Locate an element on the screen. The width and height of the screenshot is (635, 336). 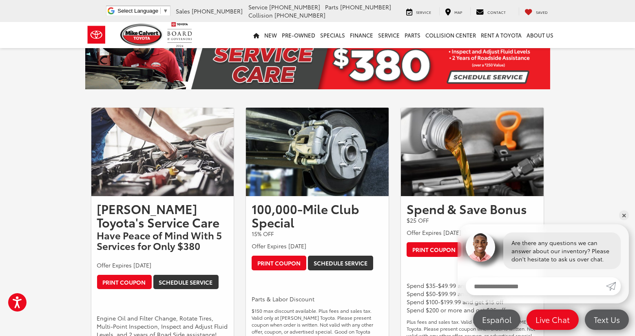
img: 100,000-Mile Club Special is located at coordinates (317, 152).